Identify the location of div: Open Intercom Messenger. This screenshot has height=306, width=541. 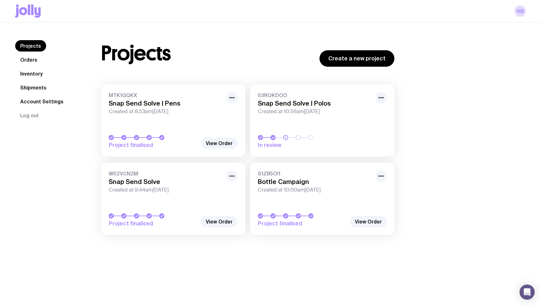
(527, 292).